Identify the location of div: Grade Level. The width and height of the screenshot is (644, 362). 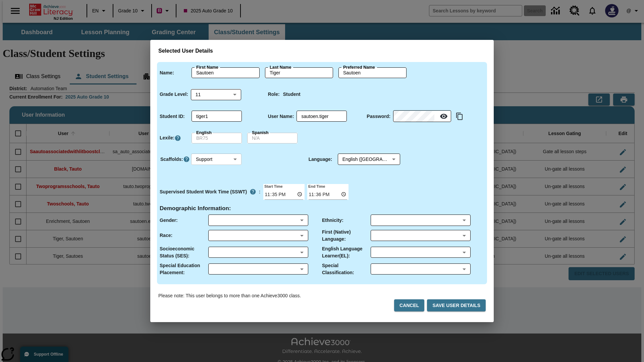
(216, 94).